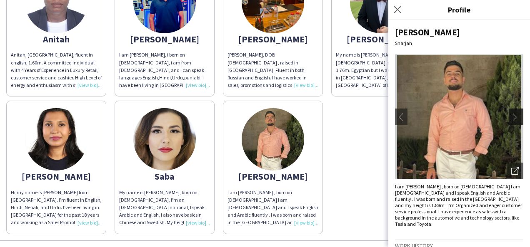 This screenshot has width=530, height=247. Describe the element at coordinates (165, 177) in the screenshot. I see `div: Saba` at that location.